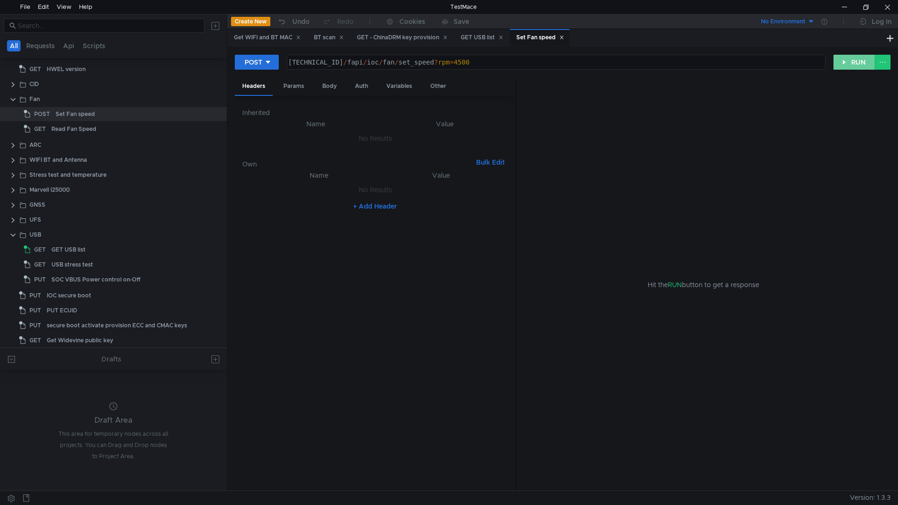 The width and height of the screenshot is (898, 505). I want to click on button: Undo, so click(293, 22).